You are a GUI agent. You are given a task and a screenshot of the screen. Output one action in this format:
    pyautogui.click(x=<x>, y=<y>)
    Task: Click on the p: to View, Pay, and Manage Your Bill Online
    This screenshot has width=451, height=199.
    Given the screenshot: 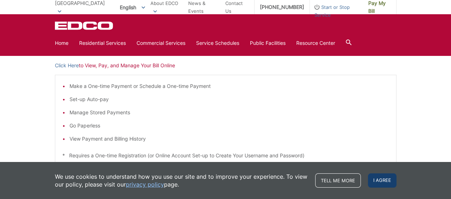 What is the action you would take?
    pyautogui.click(x=226, y=66)
    